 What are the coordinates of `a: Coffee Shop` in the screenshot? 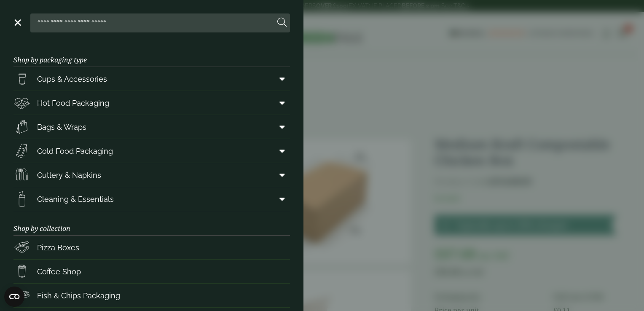 It's located at (152, 272).